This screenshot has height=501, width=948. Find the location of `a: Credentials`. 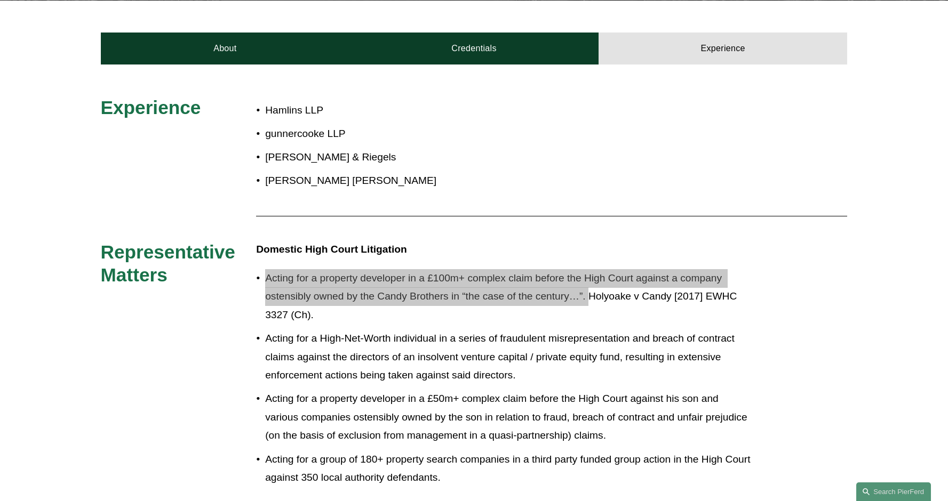

a: Credentials is located at coordinates (474, 49).